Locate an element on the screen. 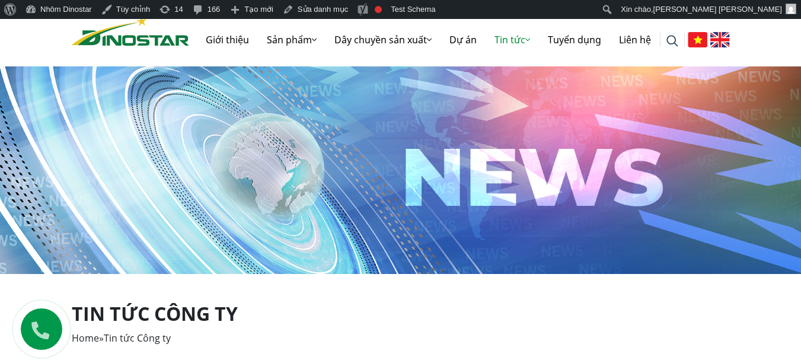  a: Dây chuyền sản xuất is located at coordinates (383, 40).